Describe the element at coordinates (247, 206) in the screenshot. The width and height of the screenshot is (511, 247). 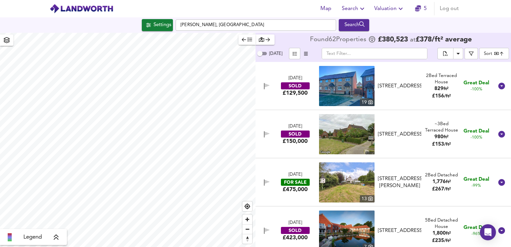
I see `span: Find my location` at that location.